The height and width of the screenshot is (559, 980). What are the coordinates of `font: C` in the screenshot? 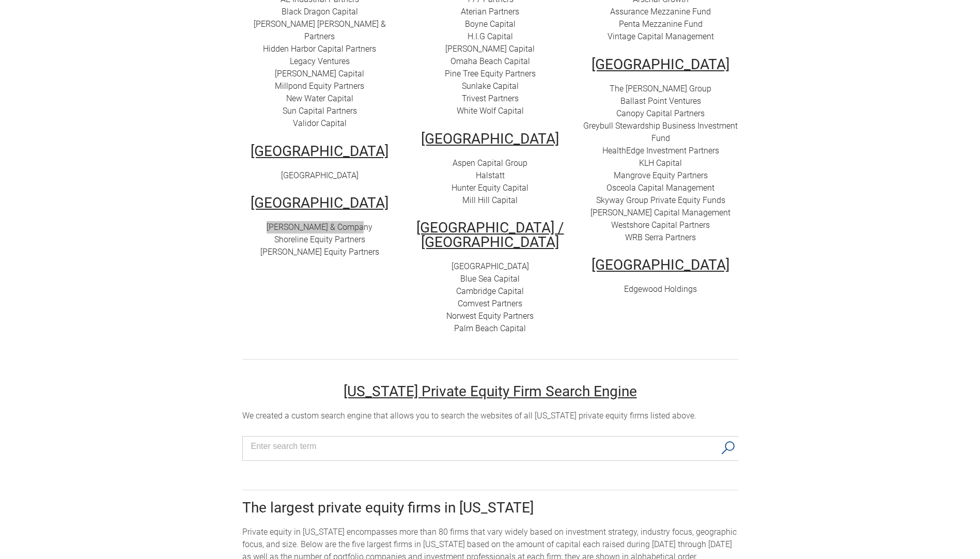 It's located at (460, 303).